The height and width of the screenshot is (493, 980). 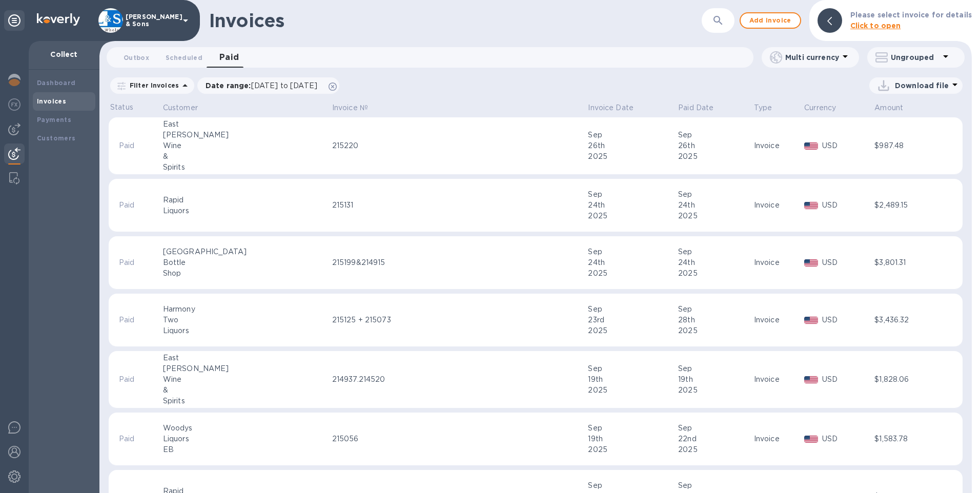 What do you see at coordinates (15, 104) in the screenshot?
I see `img: Foreign exchange` at bounding box center [15, 104].